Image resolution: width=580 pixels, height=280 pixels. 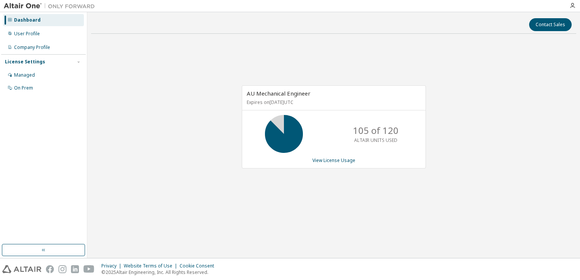 I want to click on div: Company Profile, so click(x=32, y=47).